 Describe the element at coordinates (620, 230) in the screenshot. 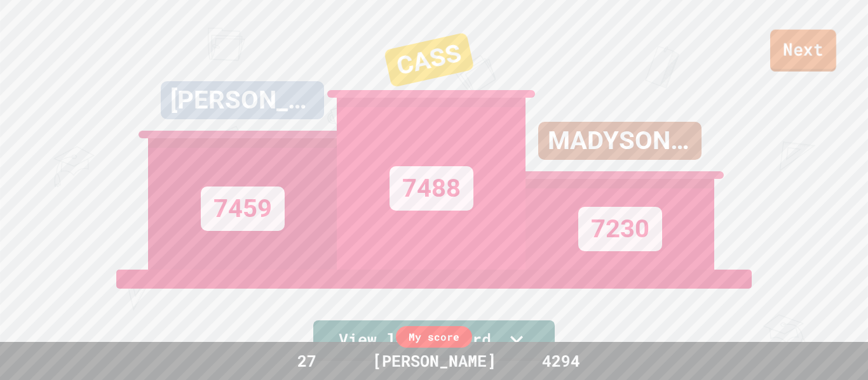

I see `div: 7230` at that location.